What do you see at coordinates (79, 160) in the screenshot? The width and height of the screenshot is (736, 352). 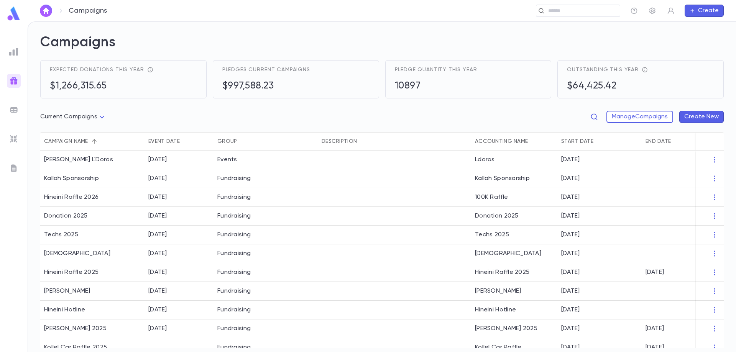 I see `div: Hineini L'Doros` at bounding box center [79, 160].